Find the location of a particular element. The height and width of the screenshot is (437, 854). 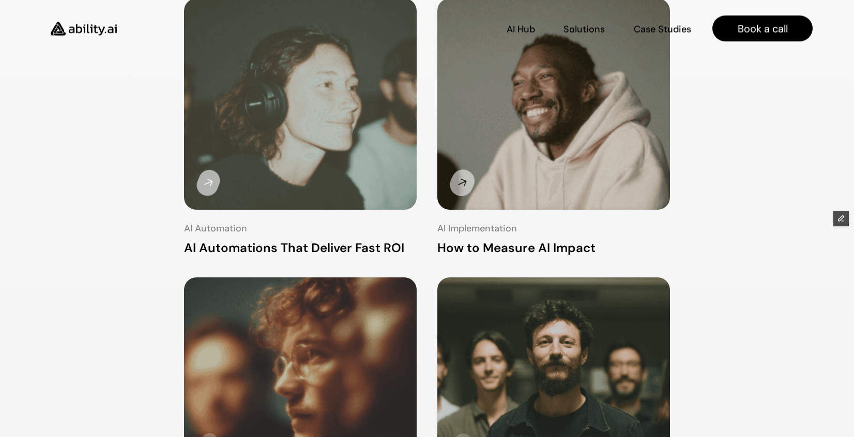

a: Book a call is located at coordinates (762, 28).